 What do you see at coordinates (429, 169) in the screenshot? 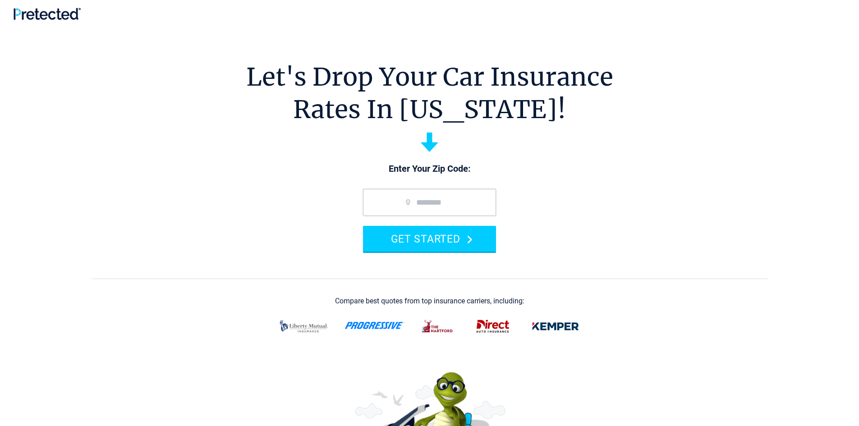
I see `p: Enter Your Zip Code:` at bounding box center [429, 169].